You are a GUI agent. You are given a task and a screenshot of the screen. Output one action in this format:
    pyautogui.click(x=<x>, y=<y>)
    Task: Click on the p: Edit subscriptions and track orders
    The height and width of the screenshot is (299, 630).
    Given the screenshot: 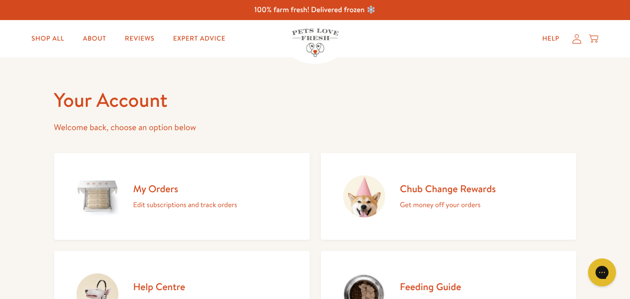 What is the action you would take?
    pyautogui.click(x=185, y=205)
    